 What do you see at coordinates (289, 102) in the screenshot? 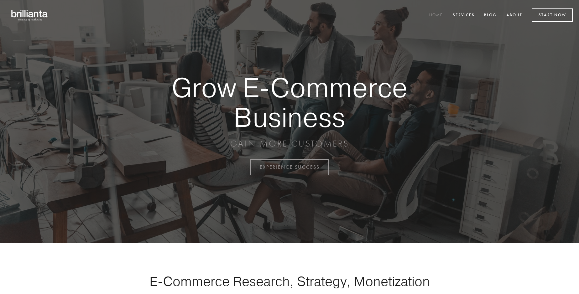
I see `strong: Grow E-Commerce Business` at bounding box center [289, 102].